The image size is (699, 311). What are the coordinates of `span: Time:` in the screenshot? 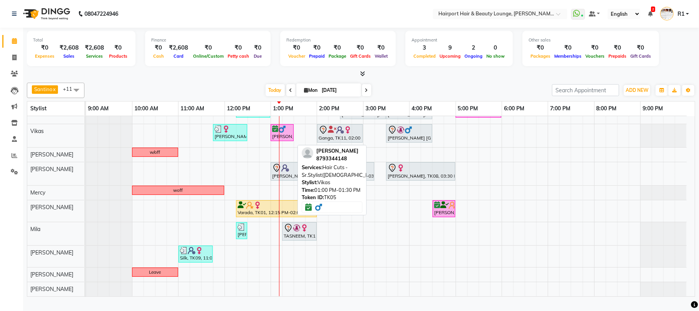 It's located at (308, 190).